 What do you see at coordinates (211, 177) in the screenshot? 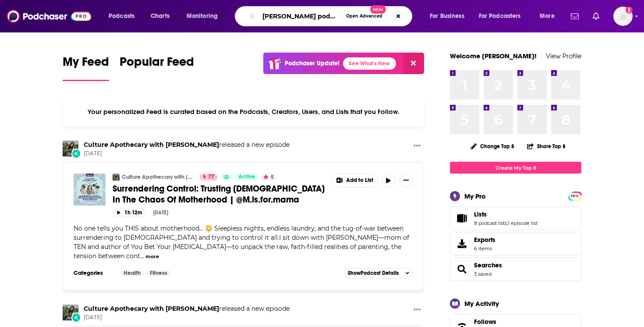
I see `span: 77` at bounding box center [211, 177].